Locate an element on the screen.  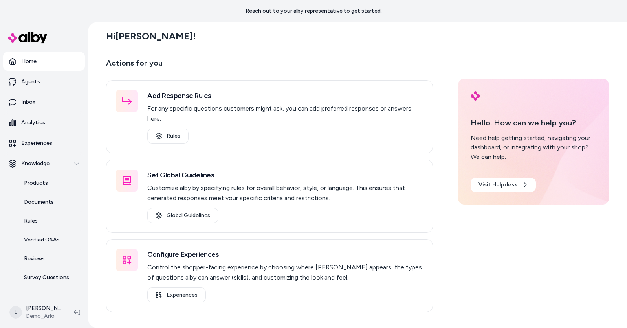
a: Documents is located at coordinates (50, 202).